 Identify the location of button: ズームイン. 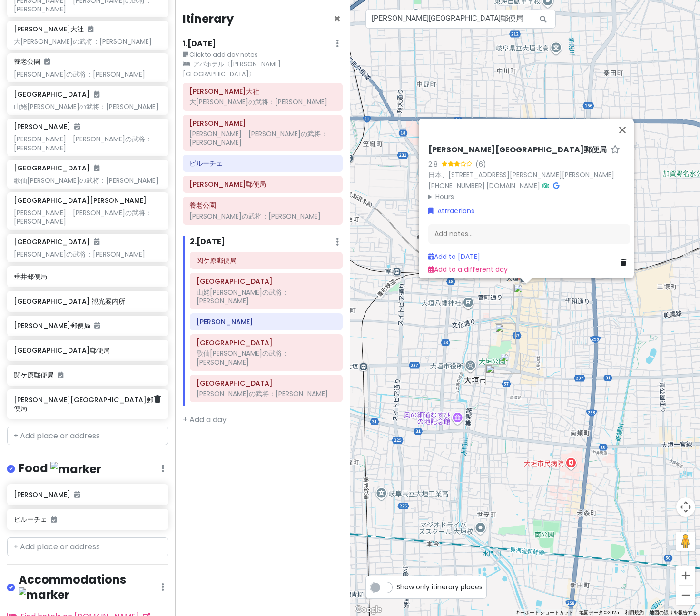
(686, 575).